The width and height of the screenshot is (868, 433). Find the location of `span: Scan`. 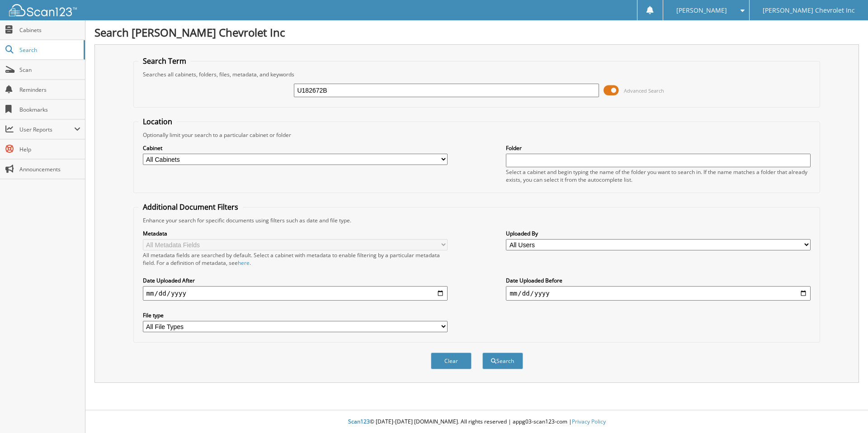

span: Scan is located at coordinates (50, 70).